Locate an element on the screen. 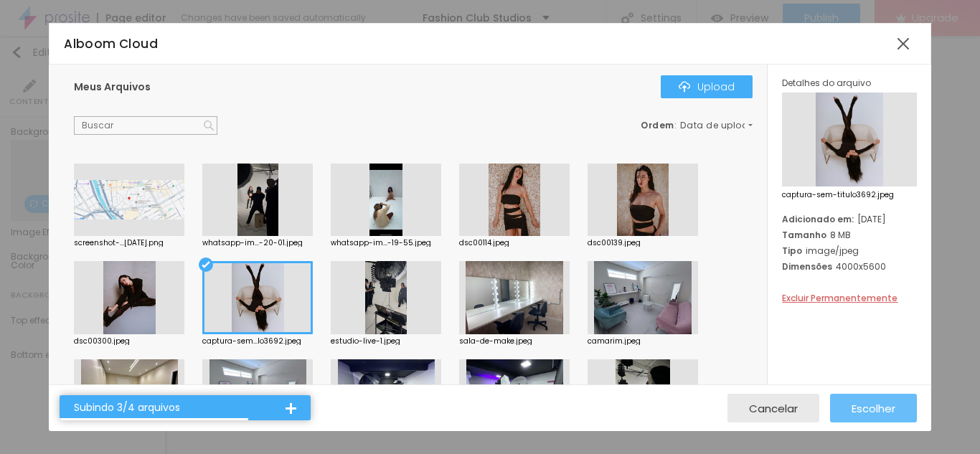  button: Escolher is located at coordinates (873, 408).